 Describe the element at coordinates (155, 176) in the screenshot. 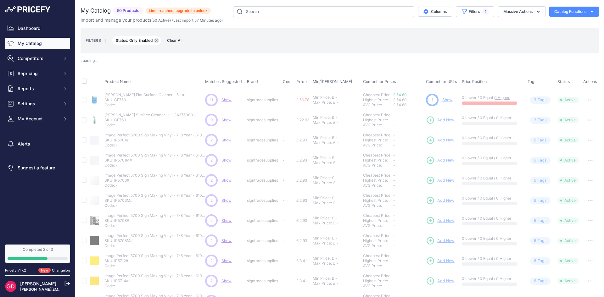

I see `p: Image Perfect 5700 Sign Making Vinyl - 7-8 Year - 610mm Vinyl - 610mm / 5703 Transparent Gloss` at that location.